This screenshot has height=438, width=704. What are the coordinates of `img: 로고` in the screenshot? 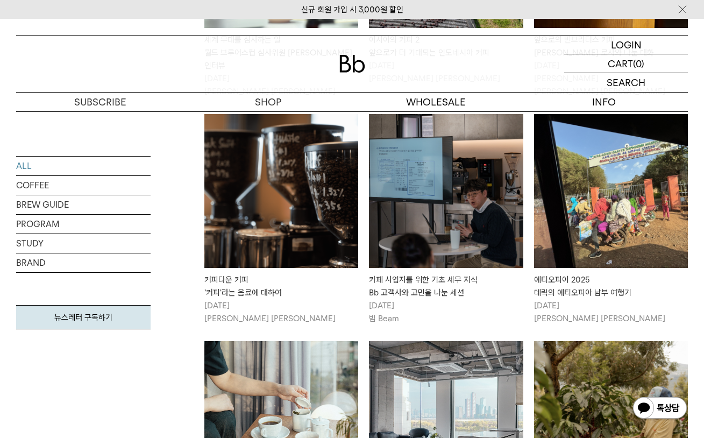 It's located at (352, 64).